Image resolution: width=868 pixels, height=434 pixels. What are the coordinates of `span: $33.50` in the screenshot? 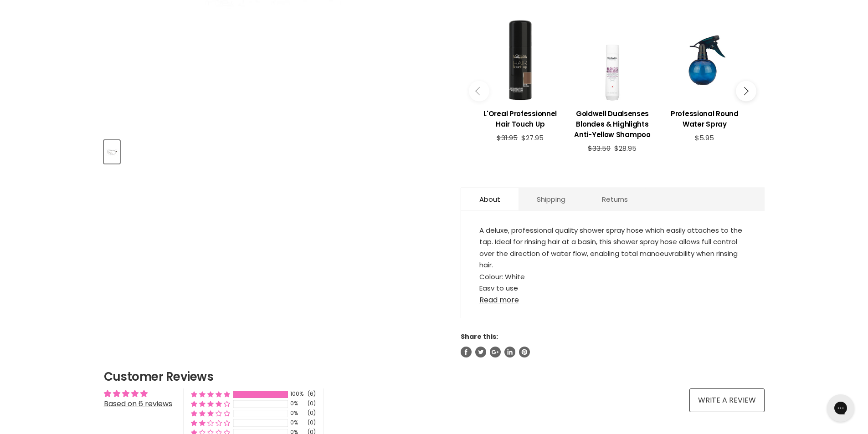 It's located at (599, 148).